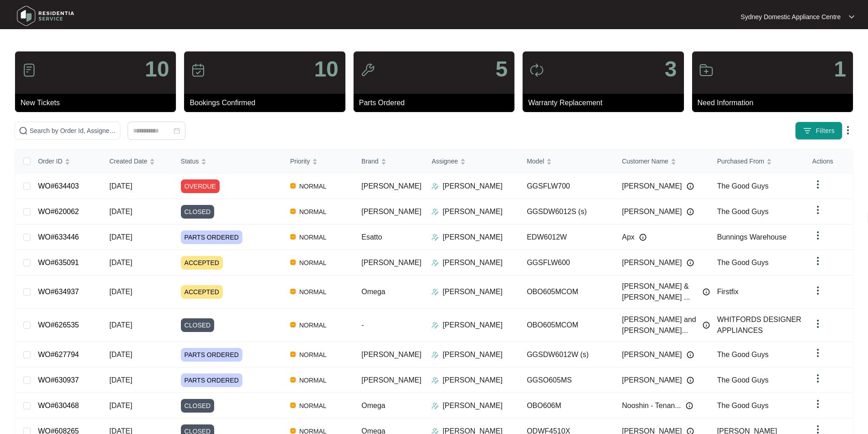 This screenshot has width=868, height=434. I want to click on td: GGSFLW700, so click(567, 186).